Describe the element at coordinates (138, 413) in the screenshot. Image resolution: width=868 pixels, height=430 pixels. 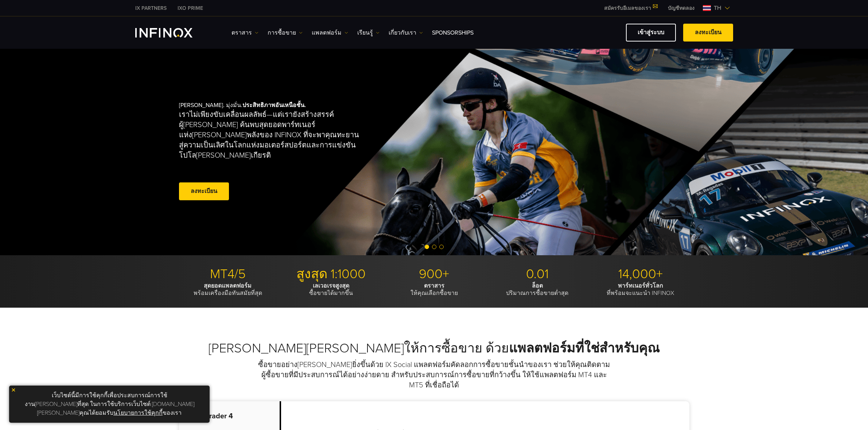
I see `a: นโยบายการใช้คุกกี้` at that location.